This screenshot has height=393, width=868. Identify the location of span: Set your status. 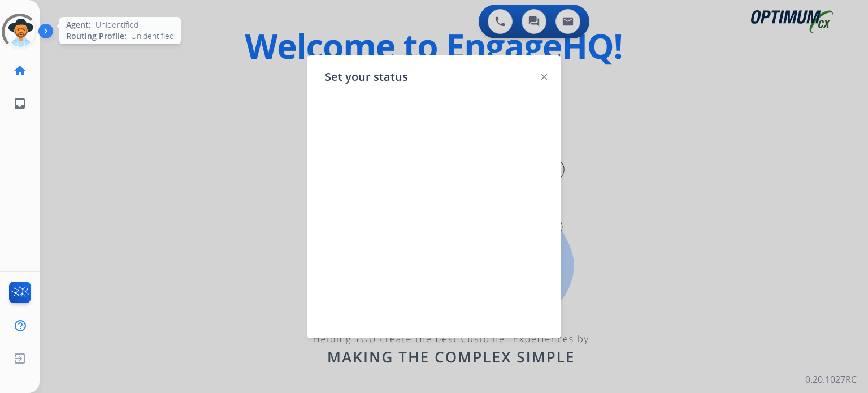
(366, 77).